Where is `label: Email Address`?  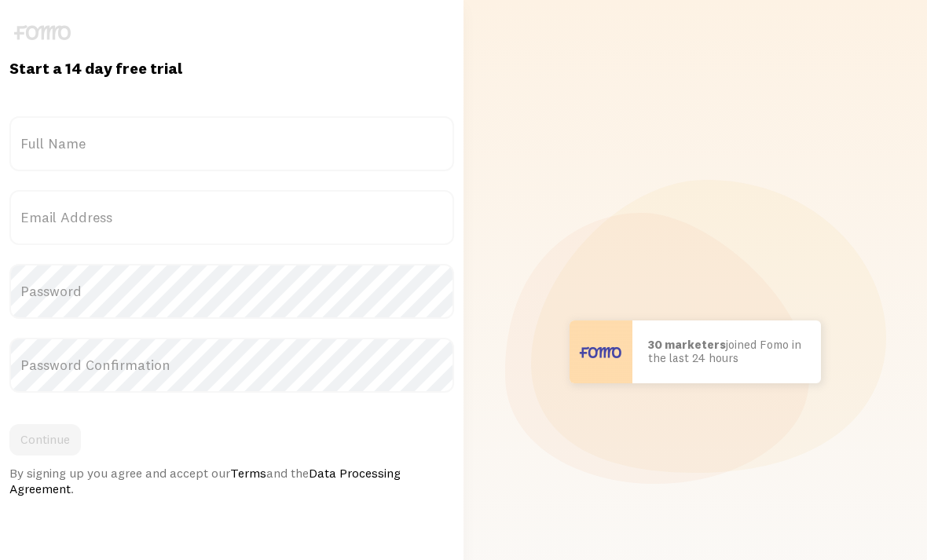 label: Email Address is located at coordinates (232, 218).